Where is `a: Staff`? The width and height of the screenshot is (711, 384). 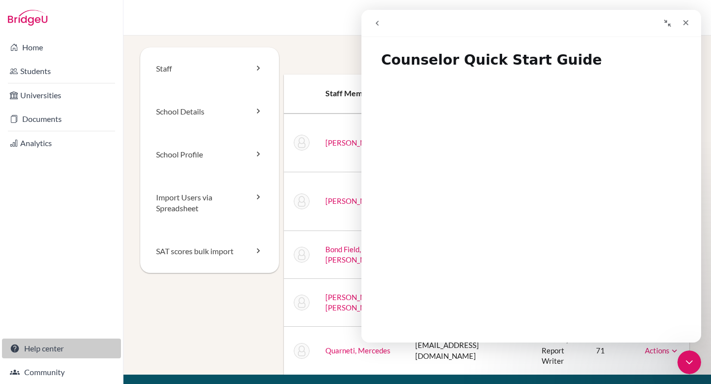
a: Staff is located at coordinates (209, 69).